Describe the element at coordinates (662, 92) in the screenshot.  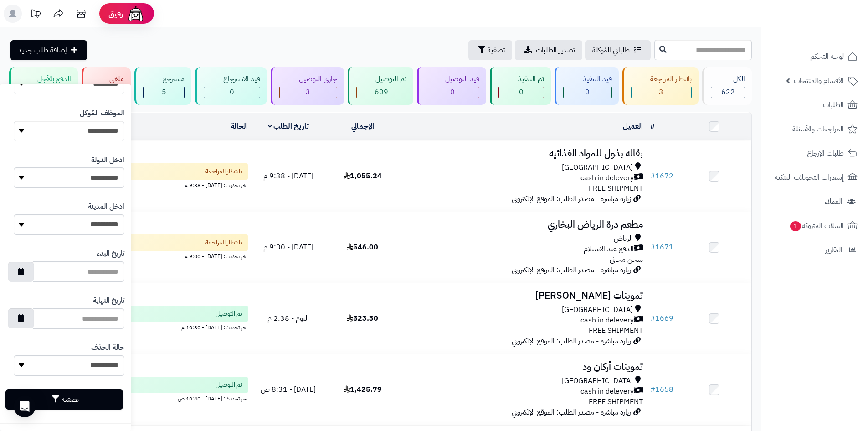
I see `div: 3` at that location.